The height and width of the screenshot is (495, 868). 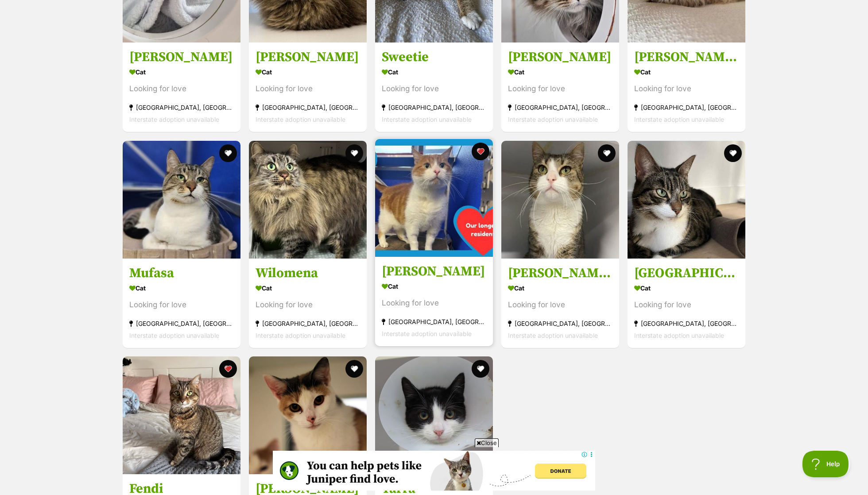 I want to click on img: Yarra, so click(x=434, y=415).